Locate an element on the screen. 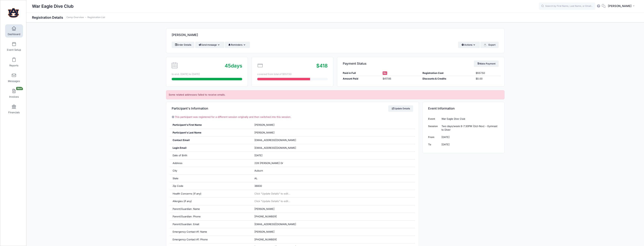 Image resolution: width=644 pixels, height=246 pixels. td: Session is located at coordinates (434, 128).